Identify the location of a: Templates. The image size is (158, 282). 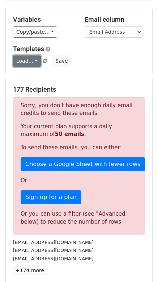
(29, 49).